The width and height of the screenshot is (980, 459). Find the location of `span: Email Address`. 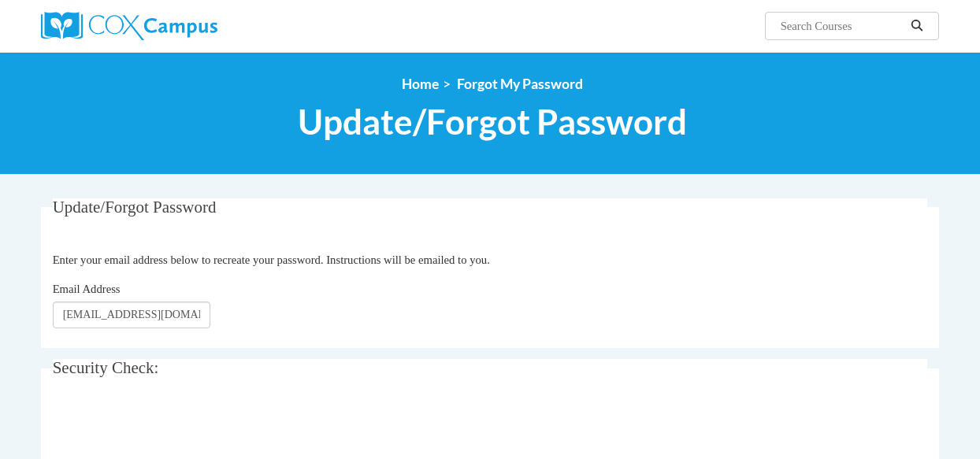

span: Email Address is located at coordinates (86, 289).